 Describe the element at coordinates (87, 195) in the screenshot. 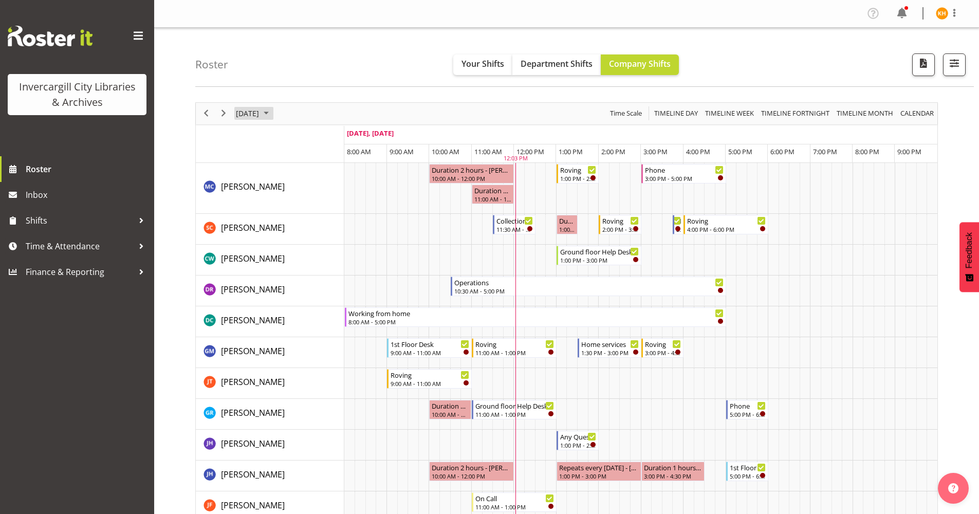

I see `span: Inbox` at that location.